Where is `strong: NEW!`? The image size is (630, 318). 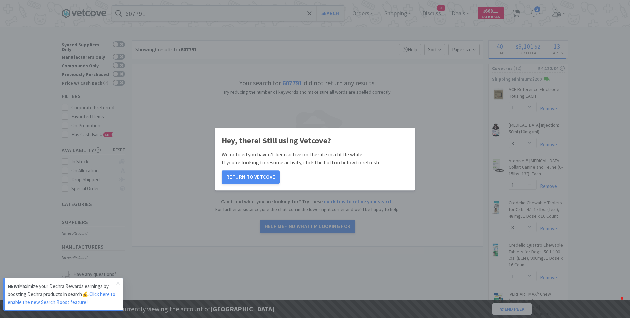
strong: NEW! is located at coordinates (13, 286).